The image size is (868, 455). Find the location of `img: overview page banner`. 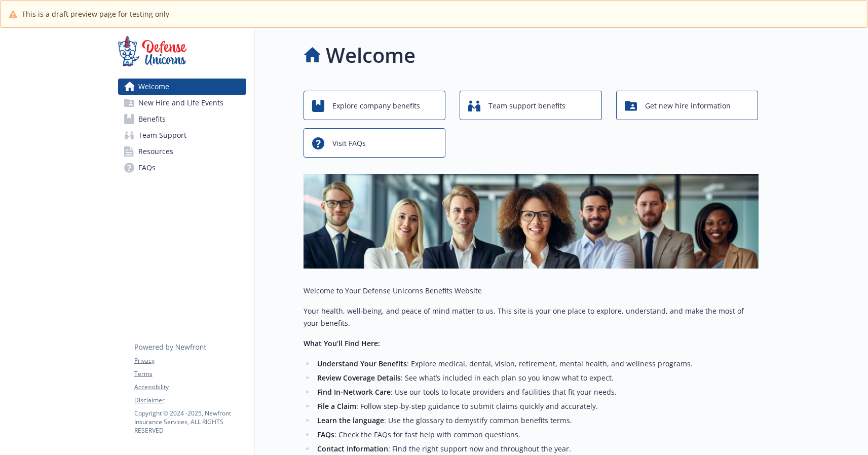

img: overview page banner is located at coordinates (531, 221).